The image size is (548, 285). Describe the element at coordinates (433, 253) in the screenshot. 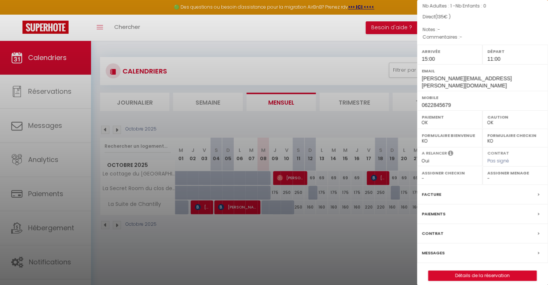

I see `label: Messages` at that location.